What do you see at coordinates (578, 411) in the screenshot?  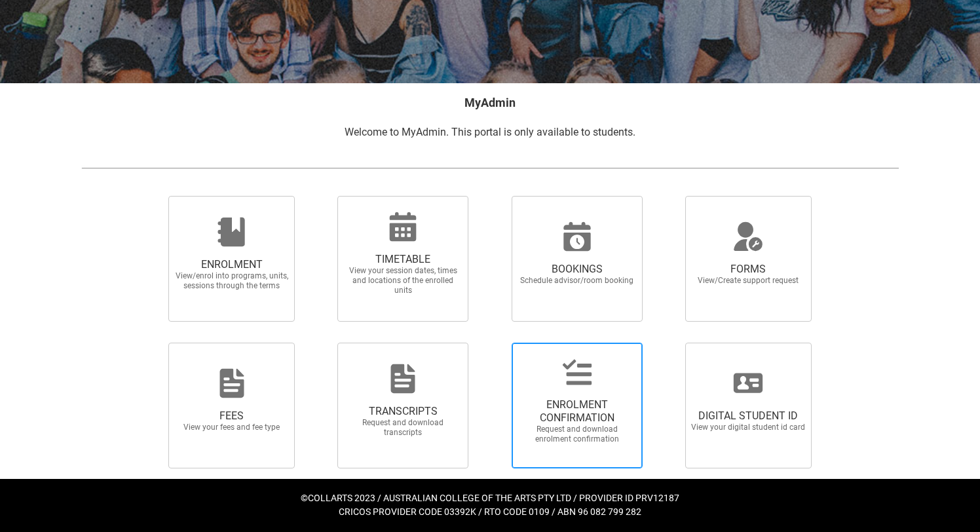 I see `span: ENROLMENT CONFIRMATION` at bounding box center [578, 411].